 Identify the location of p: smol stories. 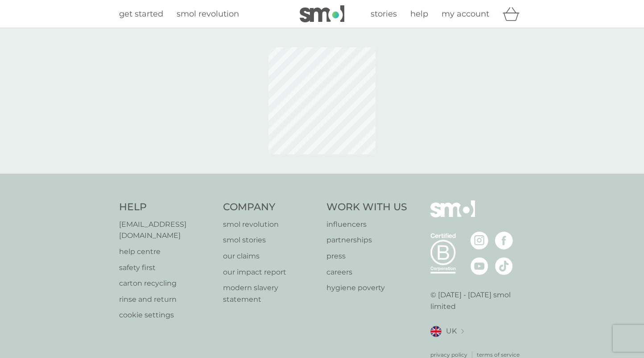
(270, 240).